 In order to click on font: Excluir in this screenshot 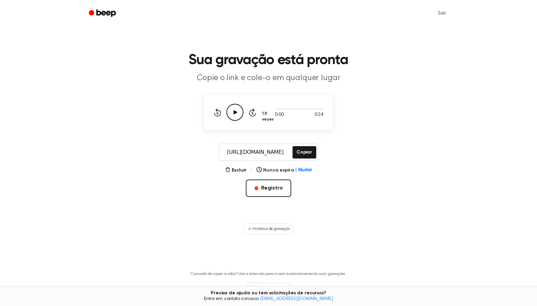, I will do `click(239, 170)`.